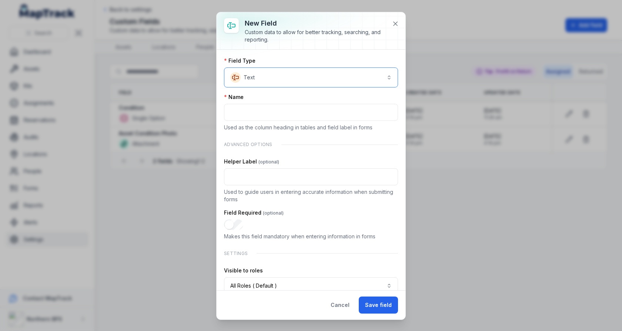 This screenshot has height=331, width=622. What do you see at coordinates (311, 144) in the screenshot?
I see `div: Advanced Options` at bounding box center [311, 144].